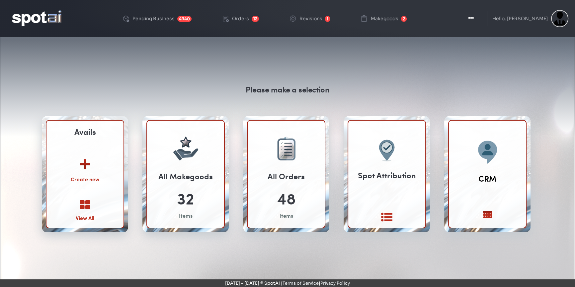 The width and height of the screenshot is (575, 287). What do you see at coordinates (300, 283) in the screenshot?
I see `a: Terms of Service` at bounding box center [300, 283].